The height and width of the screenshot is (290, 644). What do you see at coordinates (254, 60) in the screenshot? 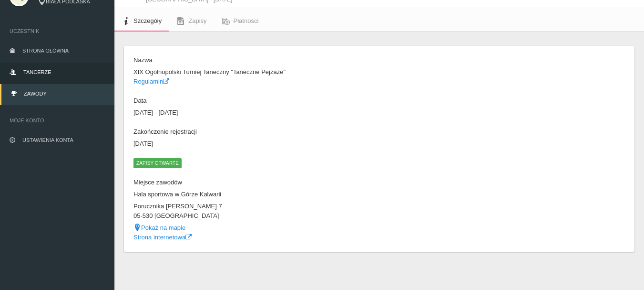
I see `dt: Nazwa` at bounding box center [254, 60].